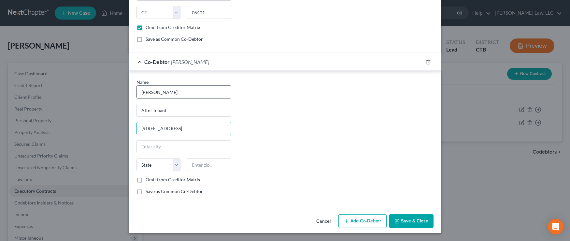 The image size is (570, 241). Describe the element at coordinates (411, 221) in the screenshot. I see `button: Save & Close` at that location.